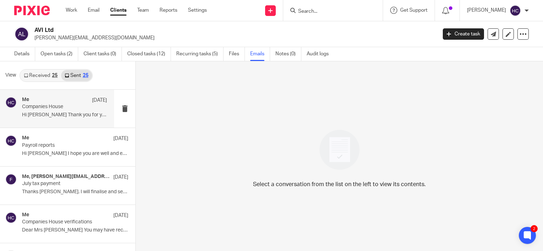 The image size is (543, 251). Describe the element at coordinates (64, 146) in the screenshot. I see `p: Payroll reports` at that location.